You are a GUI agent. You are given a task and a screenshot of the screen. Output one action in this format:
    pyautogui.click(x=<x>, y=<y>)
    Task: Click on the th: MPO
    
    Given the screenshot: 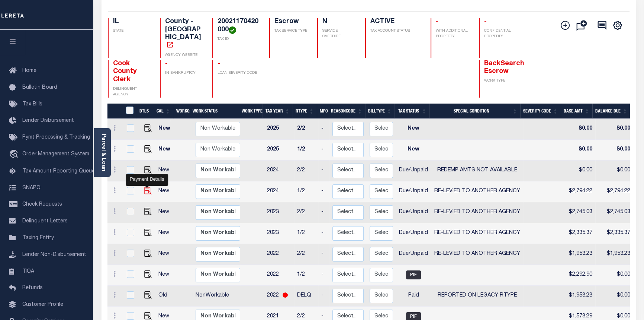 What is the action you would take?
    pyautogui.click(x=322, y=111)
    